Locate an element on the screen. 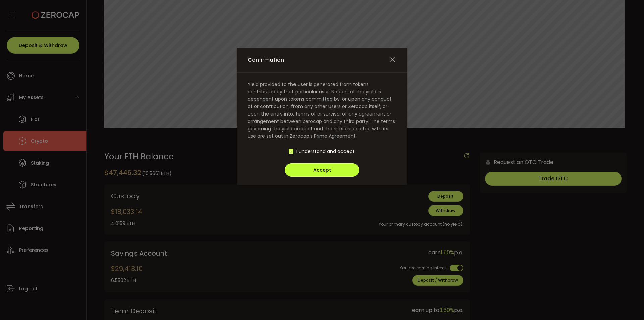 Image resolution: width=644 pixels, height=320 pixels. button: Accept is located at coordinates (322, 170).